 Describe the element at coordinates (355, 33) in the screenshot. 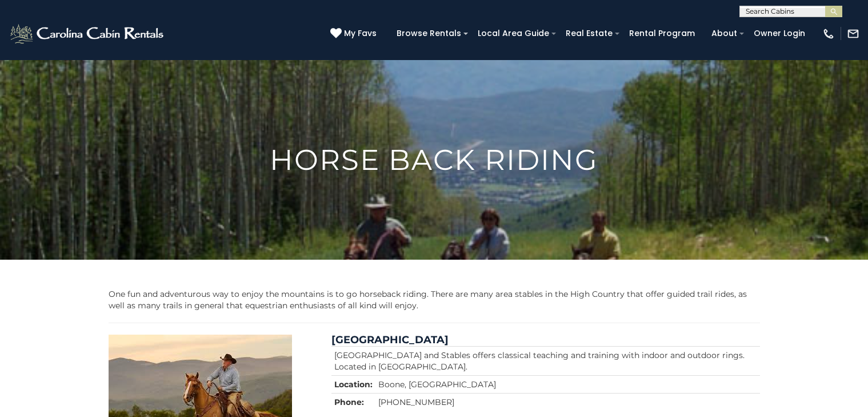

I see `a: My Favs` at that location.